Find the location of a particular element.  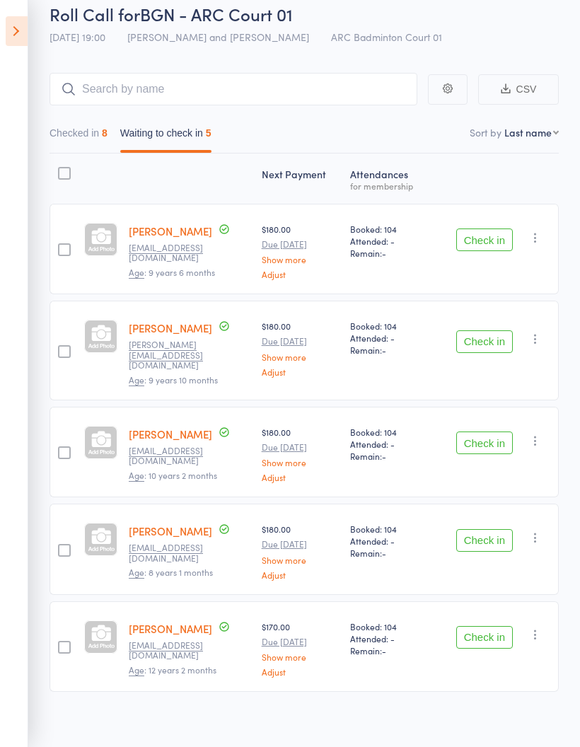

small: Itsforpromotion07@gmail.com is located at coordinates (175, 253).